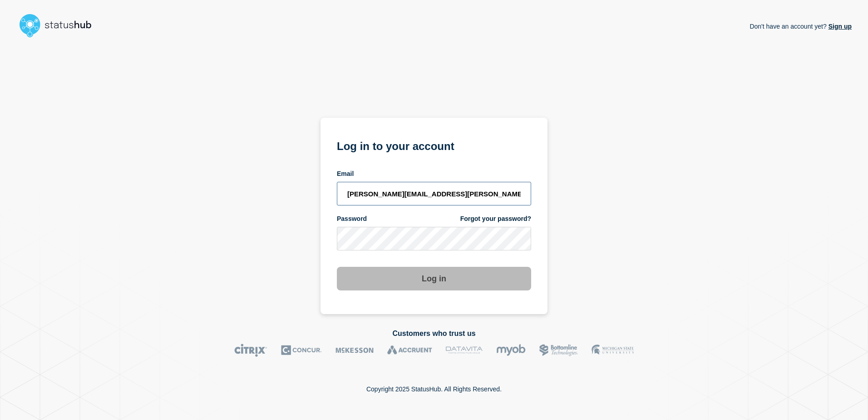  I want to click on img: myob logo, so click(511, 350).